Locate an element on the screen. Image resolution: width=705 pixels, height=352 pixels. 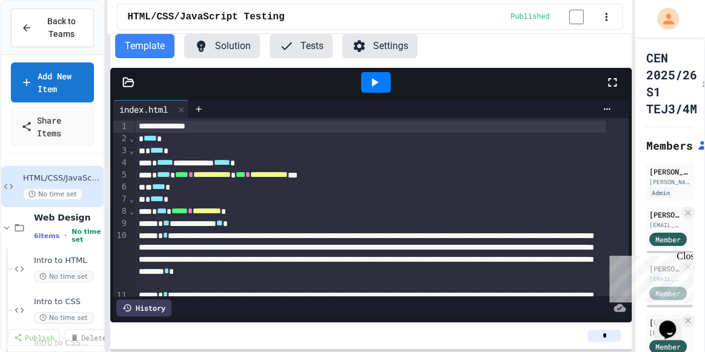
h1: CEN 2025/26 S1 TEJ3/4M is located at coordinates (671, 83).